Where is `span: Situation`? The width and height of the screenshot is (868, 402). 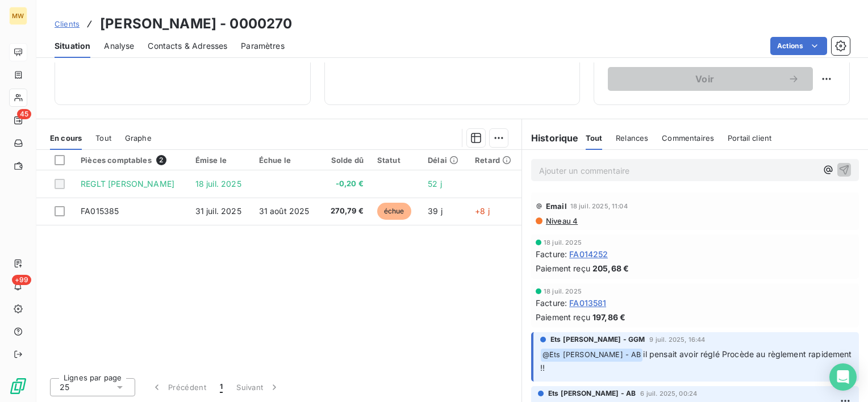
span: Situation is located at coordinates (72, 46).